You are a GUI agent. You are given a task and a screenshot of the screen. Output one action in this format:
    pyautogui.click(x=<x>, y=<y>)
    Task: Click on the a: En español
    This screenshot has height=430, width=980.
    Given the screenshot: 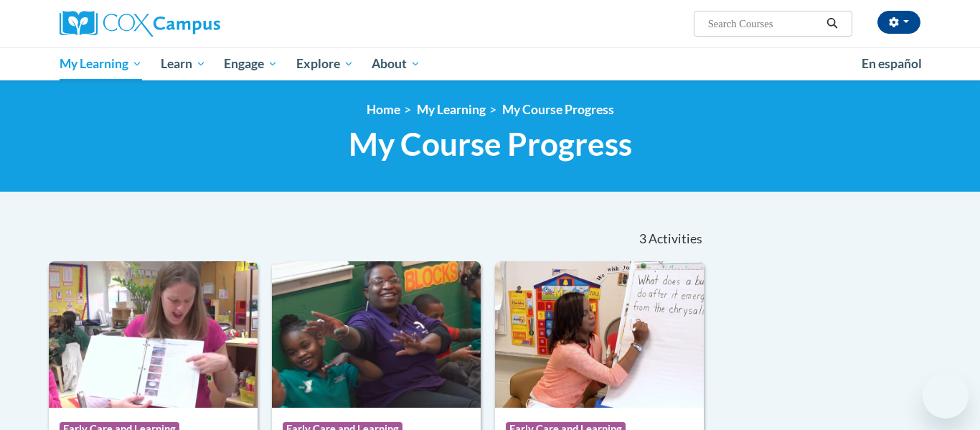 What is the action you would take?
    pyautogui.click(x=892, y=64)
    